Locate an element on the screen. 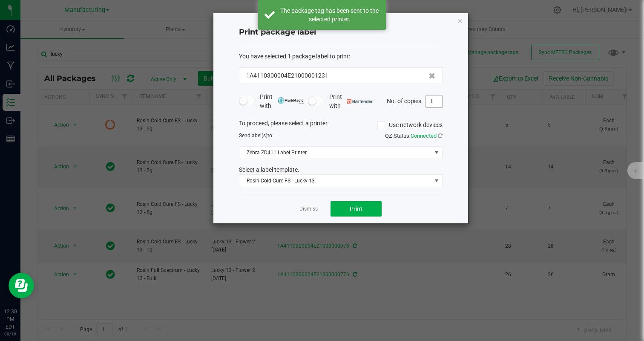 This screenshot has height=341, width=644. div: The package tag has been sent to the selected printer. is located at coordinates (330, 15).